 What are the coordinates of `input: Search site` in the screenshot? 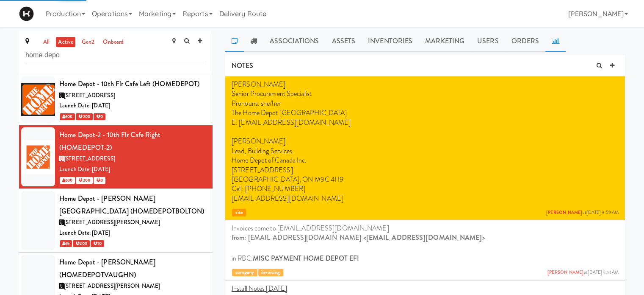 It's located at (116, 55).